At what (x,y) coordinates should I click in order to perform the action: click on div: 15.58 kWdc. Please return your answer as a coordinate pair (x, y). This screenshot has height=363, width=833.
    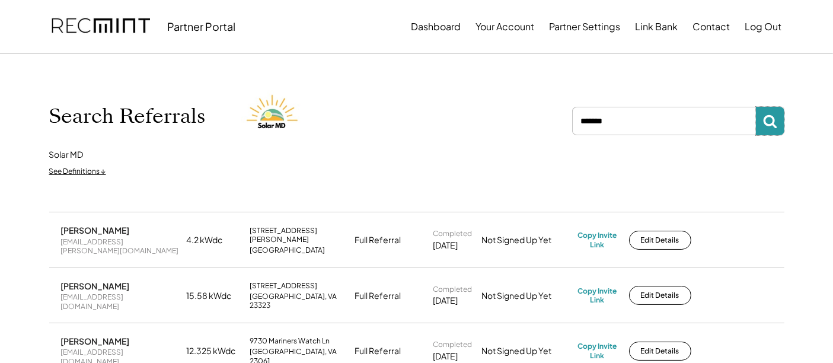
    Looking at the image, I should click on (215, 296).